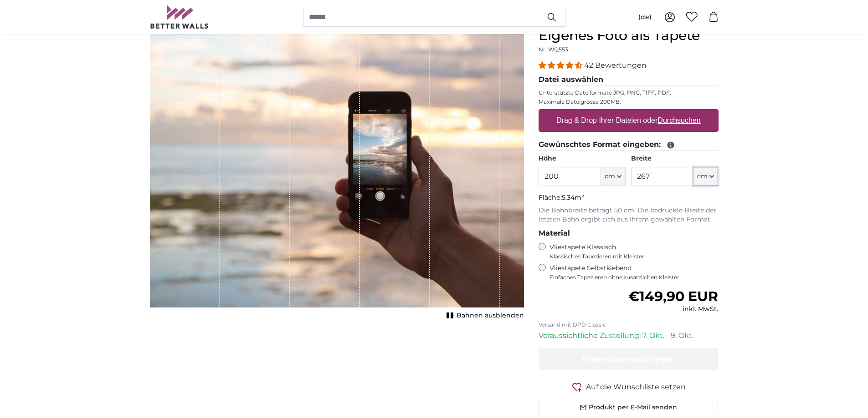  I want to click on span: Klassisches Tapezieren mit Kleister, so click(630, 257).